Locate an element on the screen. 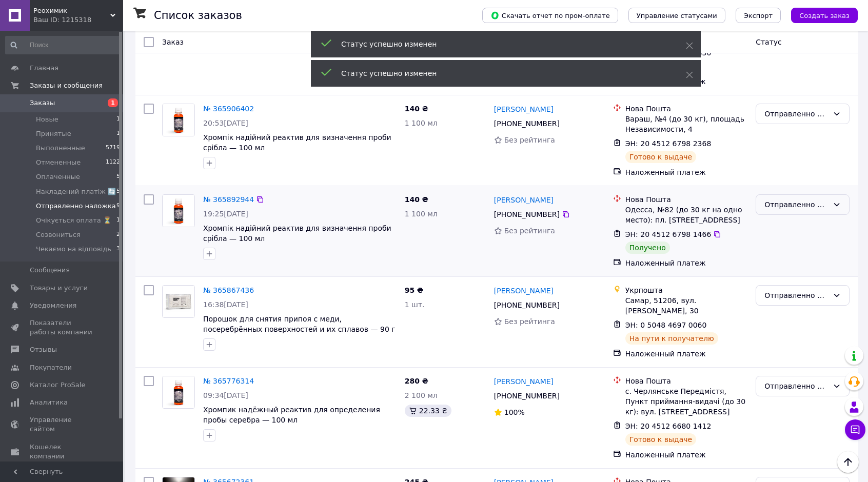 The width and height of the screenshot is (868, 482). span: 1 шт. is located at coordinates (414, 305).